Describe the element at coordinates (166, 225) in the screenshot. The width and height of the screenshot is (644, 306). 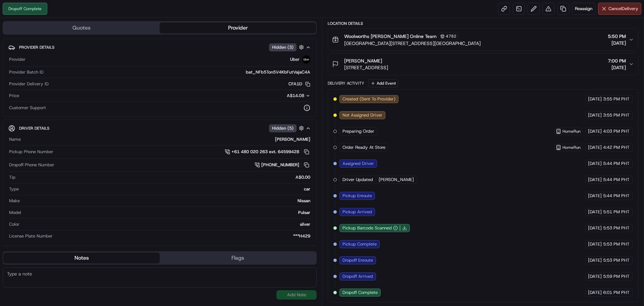
I see `div: silver` at that location.